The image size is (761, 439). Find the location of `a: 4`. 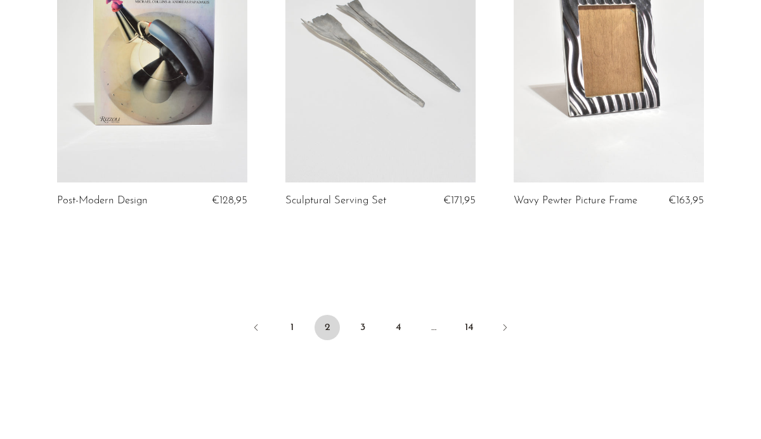

a: 4 is located at coordinates (398, 328).